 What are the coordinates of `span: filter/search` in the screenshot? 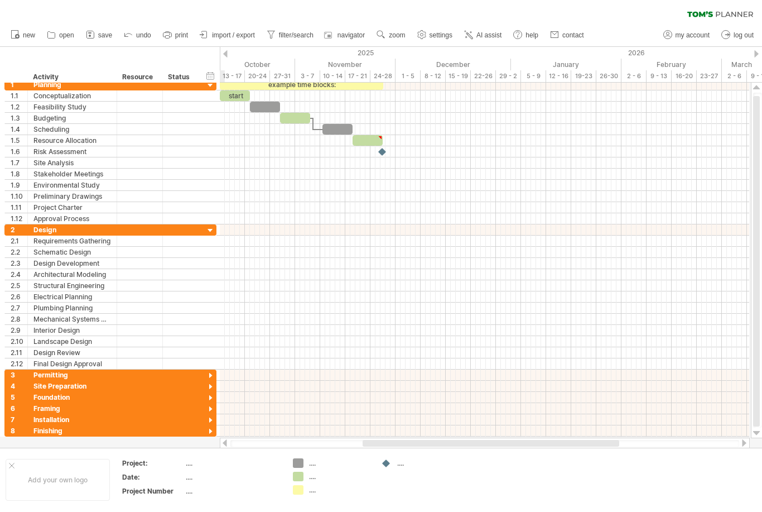 It's located at (296, 35).